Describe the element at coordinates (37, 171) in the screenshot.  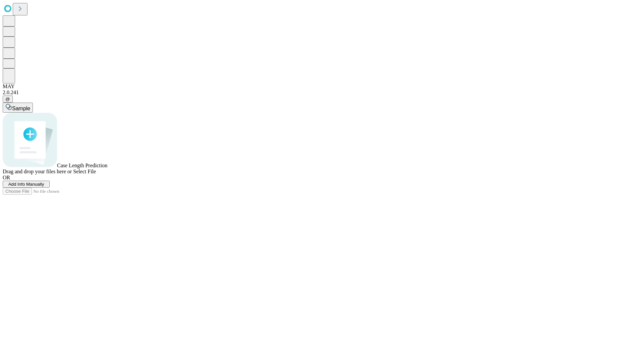
I see `span: Drag and drop your files here or` at that location.